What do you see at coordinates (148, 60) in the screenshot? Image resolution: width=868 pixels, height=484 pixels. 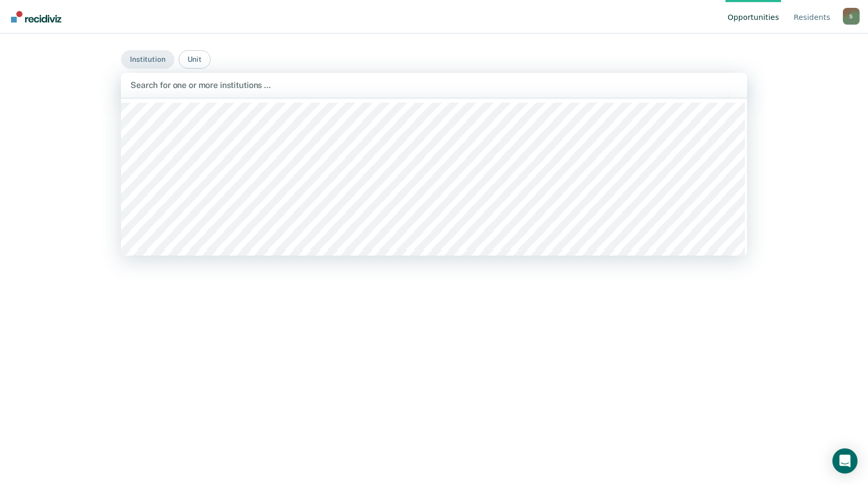 I see `button: Institution` at bounding box center [148, 60].